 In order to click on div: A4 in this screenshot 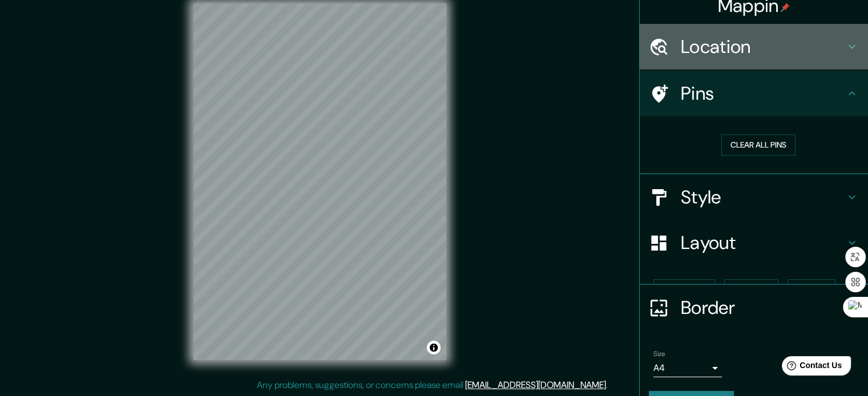, I will do `click(688, 368)`.